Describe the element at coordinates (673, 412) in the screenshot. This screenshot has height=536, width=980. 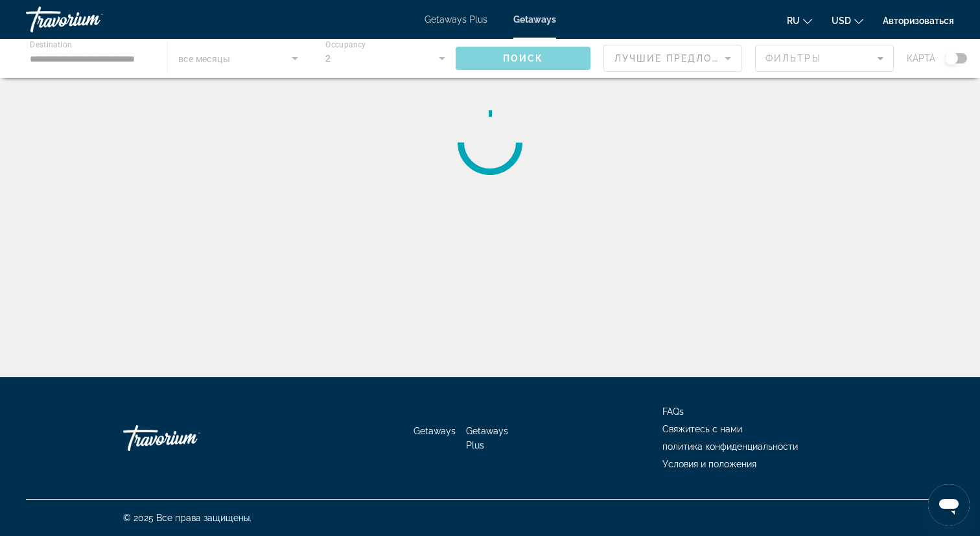
I see `span: FAQs` at that location.